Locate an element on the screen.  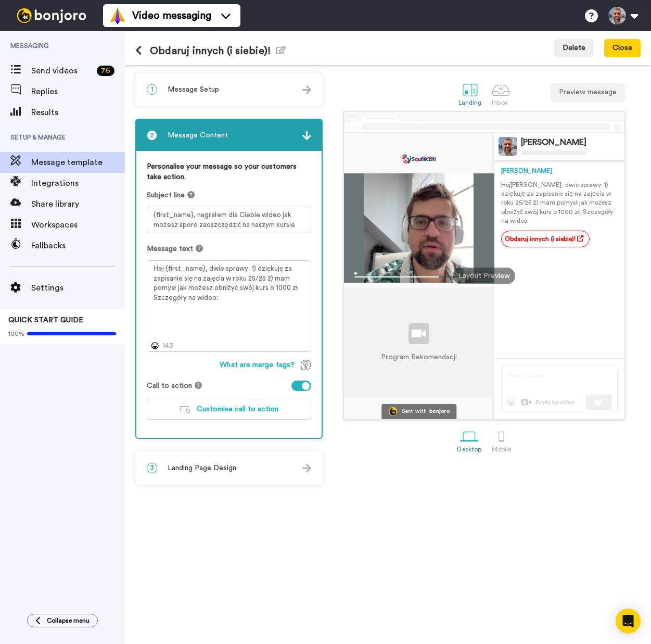
span: Results is located at coordinates (78, 112).